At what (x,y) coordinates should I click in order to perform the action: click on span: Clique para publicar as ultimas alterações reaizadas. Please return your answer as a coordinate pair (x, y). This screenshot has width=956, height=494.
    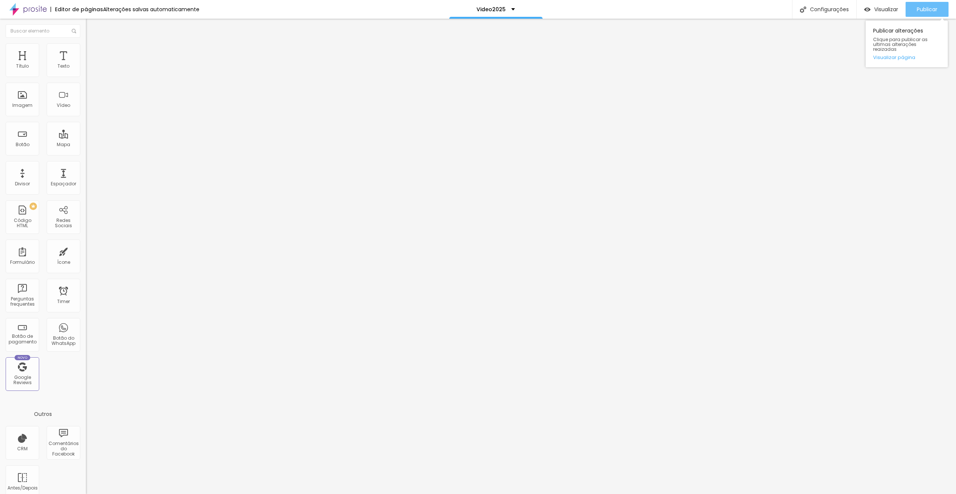
    Looking at the image, I should click on (906, 44).